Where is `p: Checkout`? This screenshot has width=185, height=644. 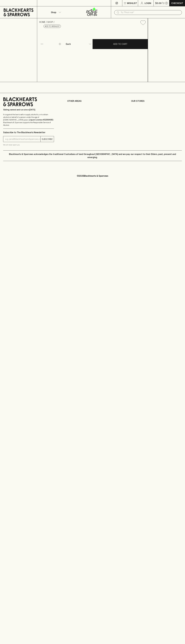
p: Checkout is located at coordinates (177, 3).